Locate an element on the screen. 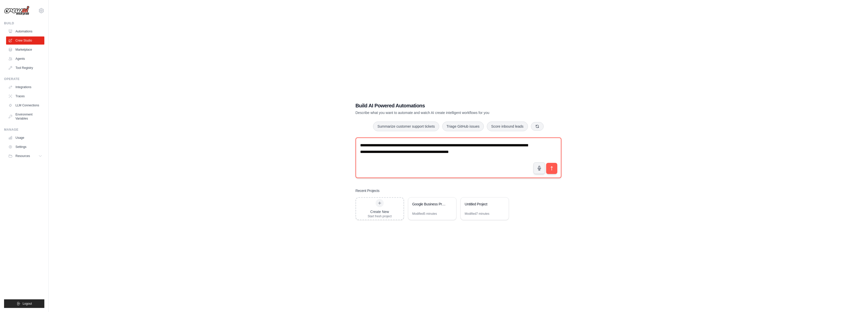  a: Settings is located at coordinates (25, 147).